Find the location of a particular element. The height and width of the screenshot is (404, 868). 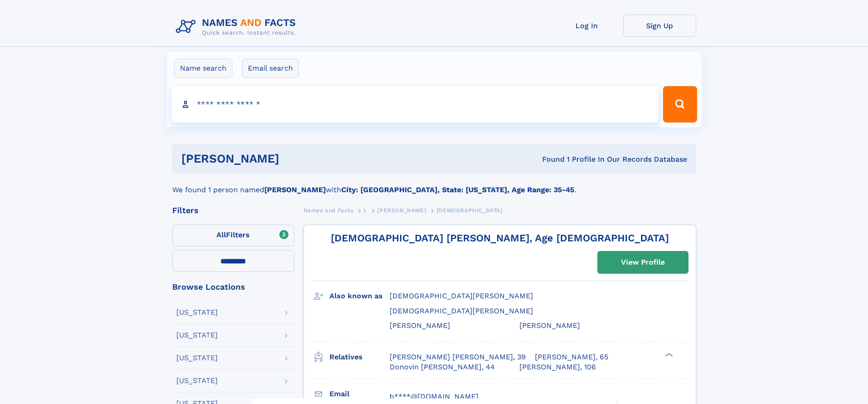

label: Email search is located at coordinates (270, 68).